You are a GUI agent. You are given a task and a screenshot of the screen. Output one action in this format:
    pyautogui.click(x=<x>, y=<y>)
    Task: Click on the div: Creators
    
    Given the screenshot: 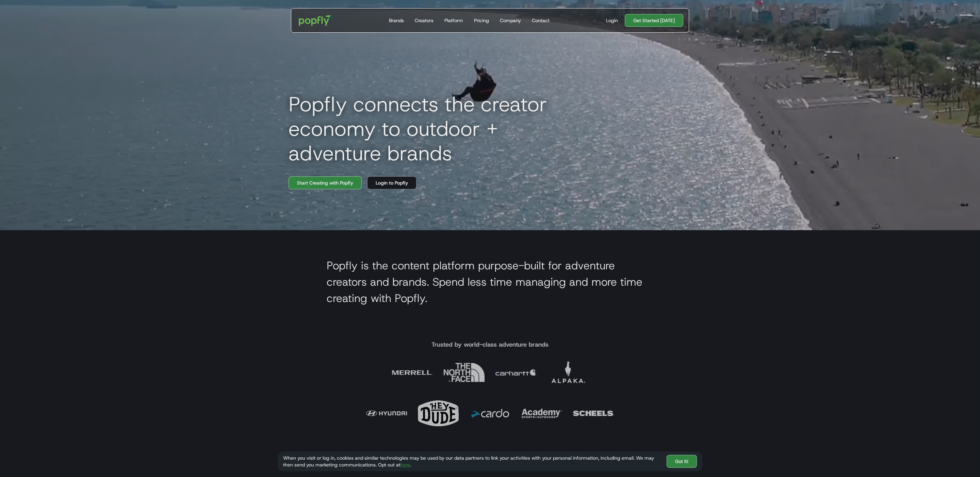 What is the action you would take?
    pyautogui.click(x=424, y=21)
    